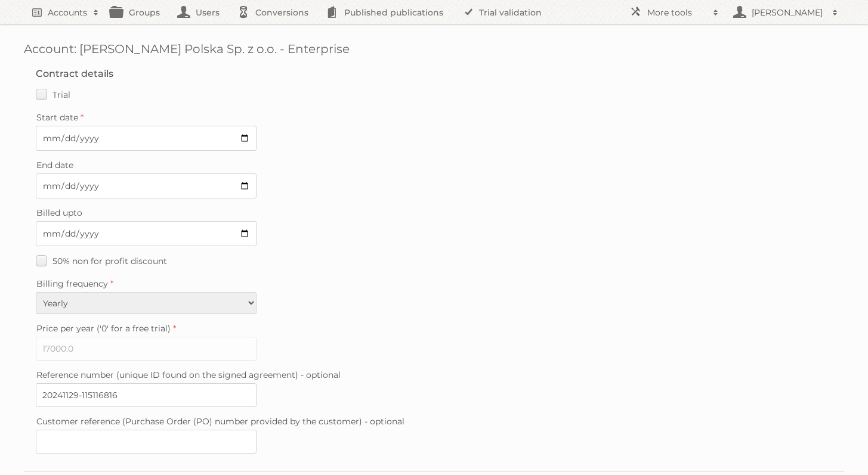 The image size is (868, 475). I want to click on span: Customer reference (Purchase Order (PO) number provided by the customer) - optional, so click(220, 421).